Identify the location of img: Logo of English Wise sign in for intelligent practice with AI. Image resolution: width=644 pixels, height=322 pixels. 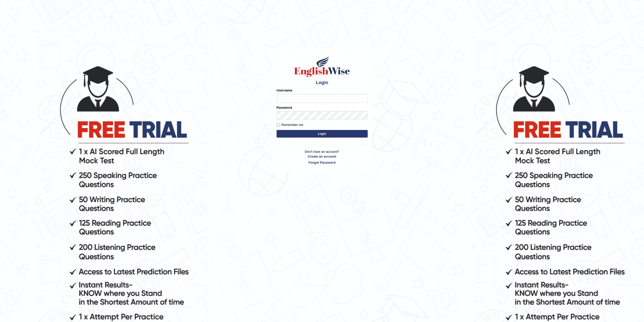
(322, 66).